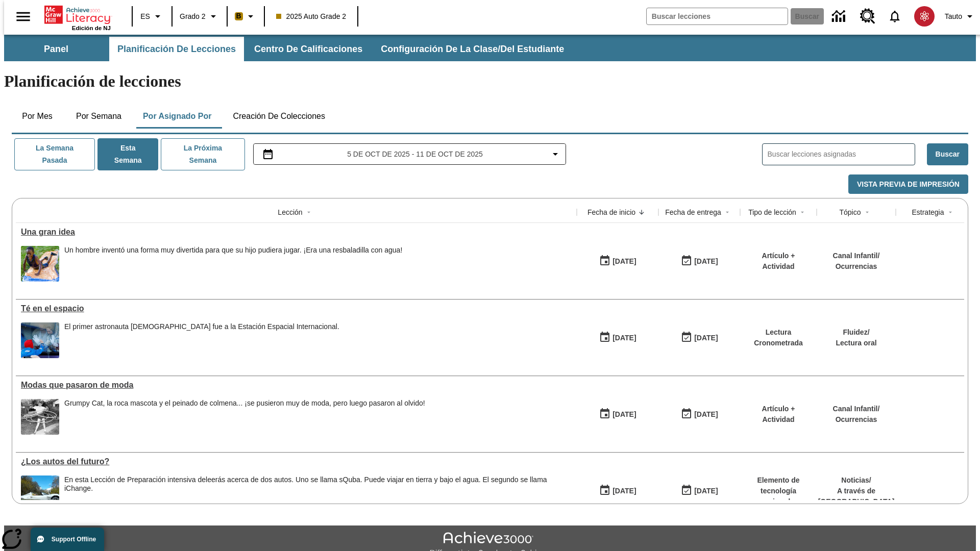 This screenshot has width=980, height=551. I want to click on span: Edición de NJ, so click(92, 28).